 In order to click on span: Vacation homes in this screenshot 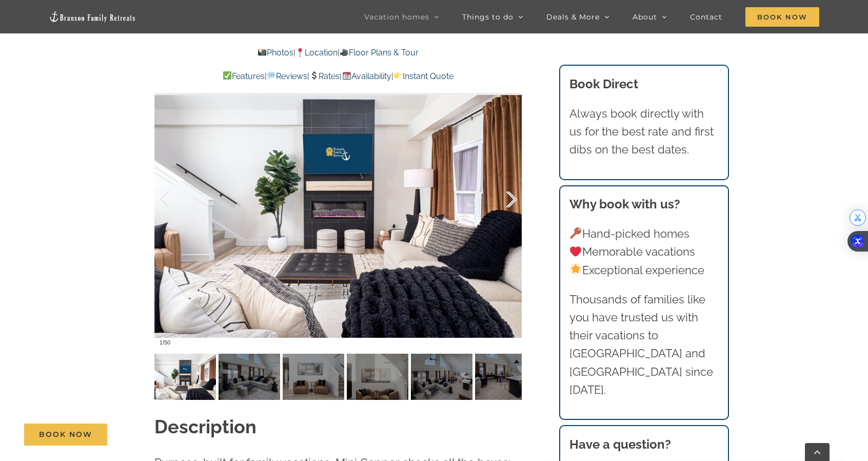, I will do `click(396, 17)`.